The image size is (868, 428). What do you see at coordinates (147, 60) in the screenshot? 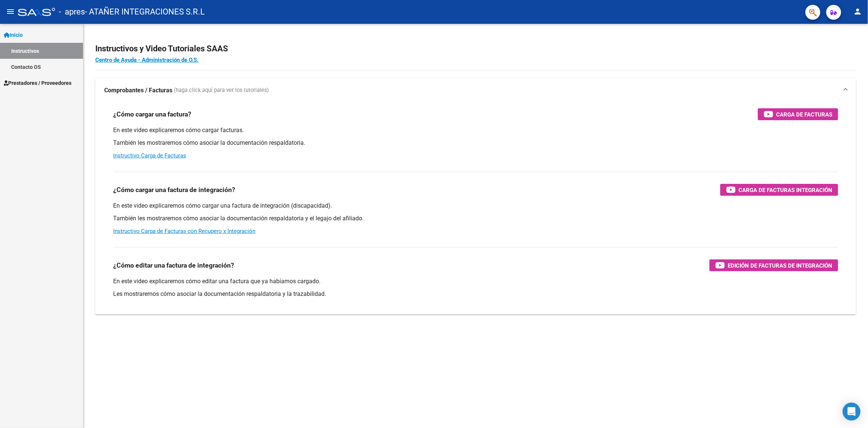
I see `a: Centro de Ayuda - Administración de O.S.` at bounding box center [147, 60].